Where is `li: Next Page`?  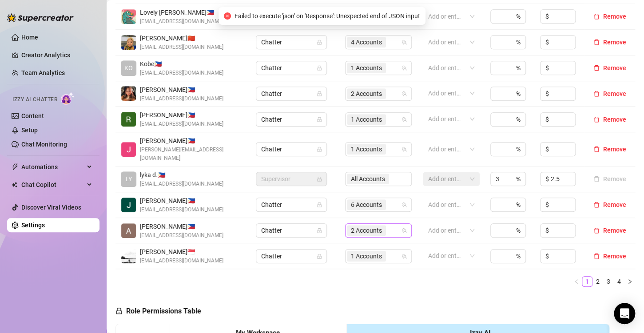 li: Next Page is located at coordinates (630, 281).